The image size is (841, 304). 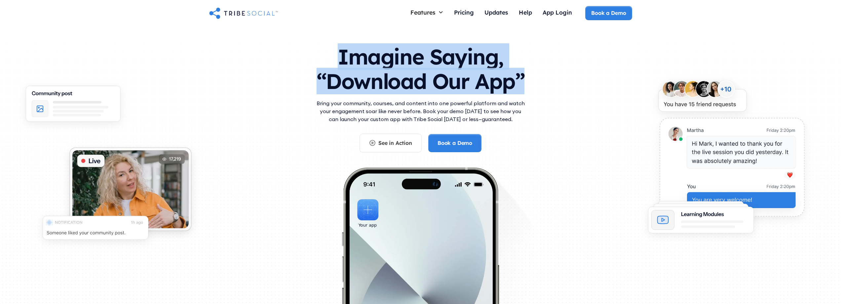 What do you see at coordinates (701, 220) in the screenshot?
I see `img: An illustration of Learning Modules` at bounding box center [701, 220].